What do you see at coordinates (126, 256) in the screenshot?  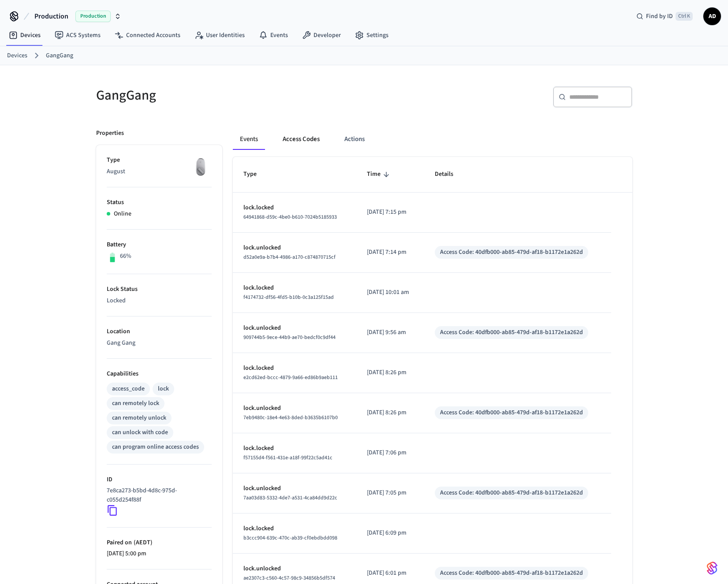 I see `p: 66%` at bounding box center [126, 256].